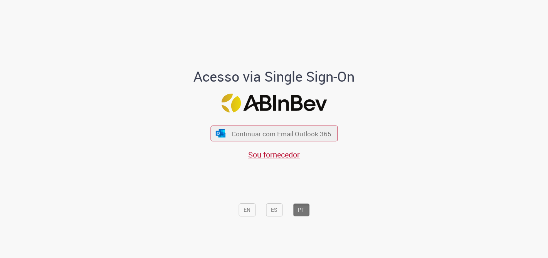  What do you see at coordinates (274, 133) in the screenshot?
I see `button: ícone Azure/Microsoft 360 Continuar com Email Outlook 365` at bounding box center [274, 133].